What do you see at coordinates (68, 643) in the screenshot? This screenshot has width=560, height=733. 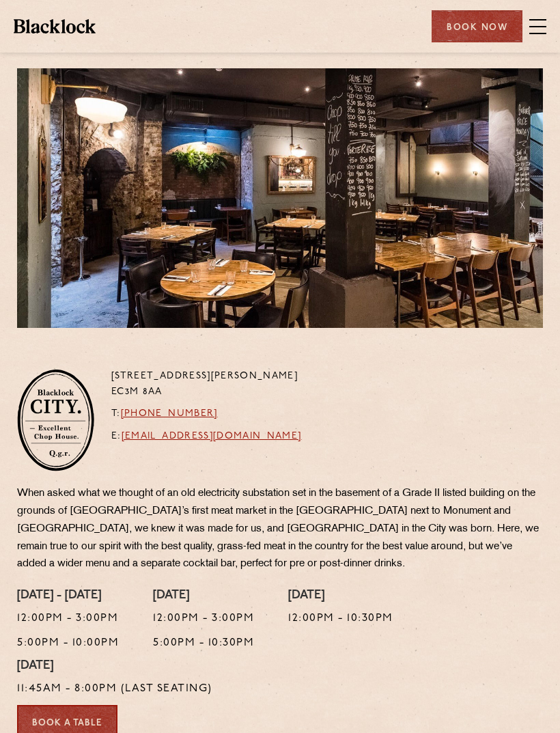 I see `p: 5:00pm - 10:00pm` at bounding box center [68, 643].